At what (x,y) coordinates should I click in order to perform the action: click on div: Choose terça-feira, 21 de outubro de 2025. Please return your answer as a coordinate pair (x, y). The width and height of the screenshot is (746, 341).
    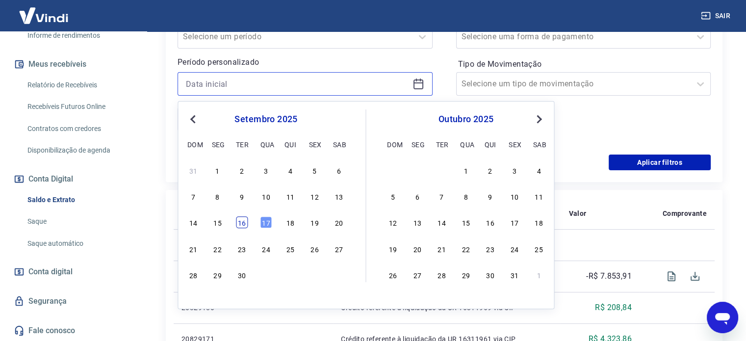
    Looking at the image, I should click on (442, 249).